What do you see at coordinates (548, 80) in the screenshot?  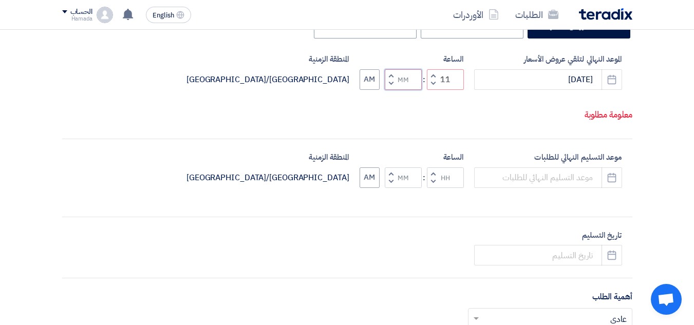 I see `input: سنة-شهر-يوم` at bounding box center [548, 80].